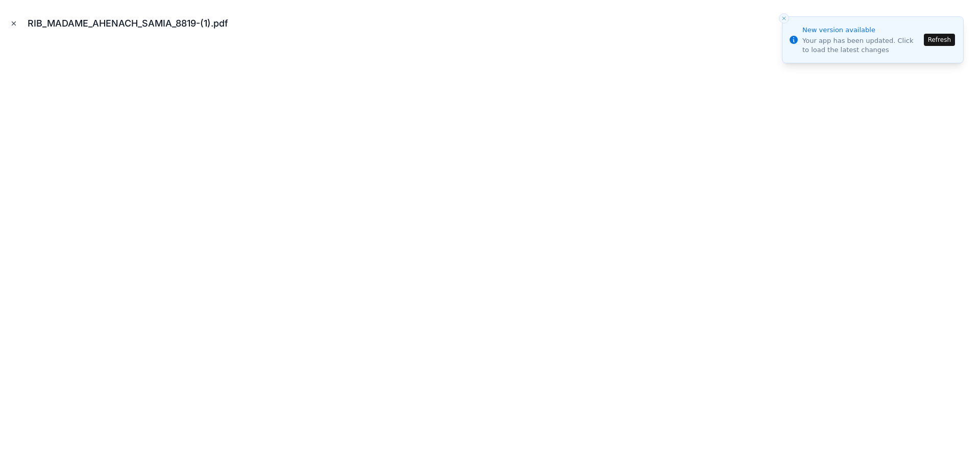 The image size is (980, 465). Describe the element at coordinates (784, 19) in the screenshot. I see `button: Close toast` at that location.